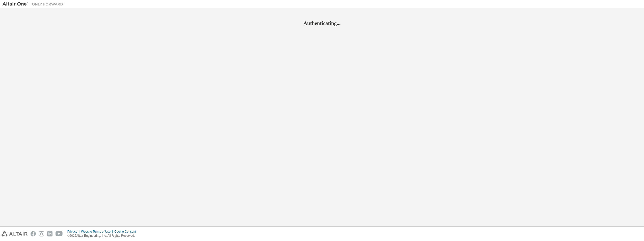 This screenshot has width=644, height=241. Describe the element at coordinates (59, 233) in the screenshot. I see `img: youtube.svg` at that location.